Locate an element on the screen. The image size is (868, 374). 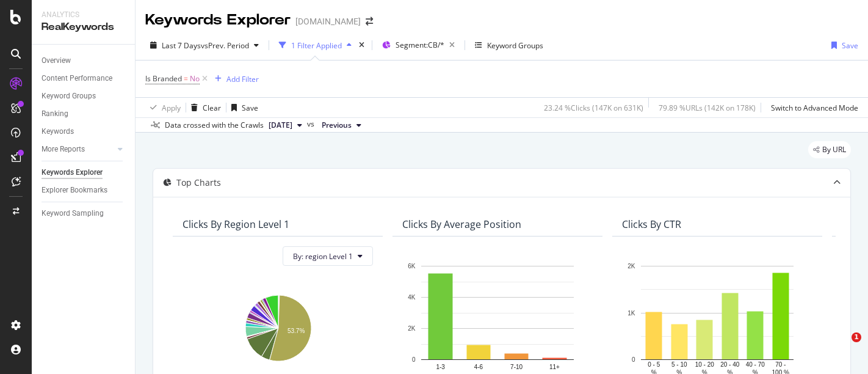
a: Ranking is located at coordinates (84, 114).